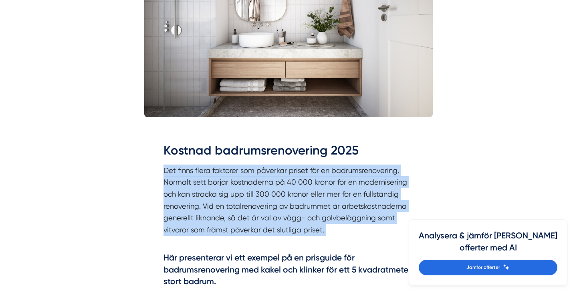  I want to click on span: Jämför offerter, so click(484, 267).